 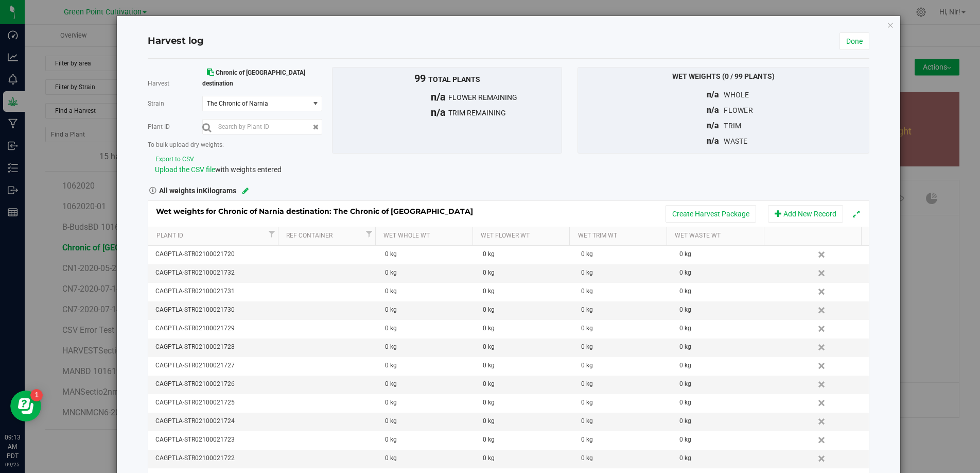 I want to click on span: 1, so click(x=6, y=6).